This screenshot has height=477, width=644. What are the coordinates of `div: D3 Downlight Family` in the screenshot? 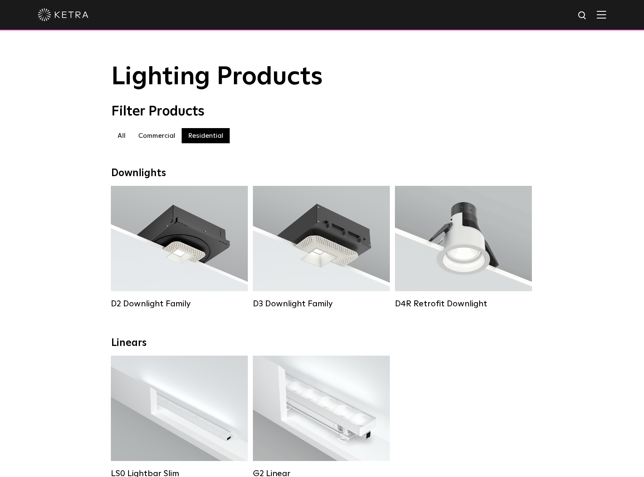 It's located at (321, 304).